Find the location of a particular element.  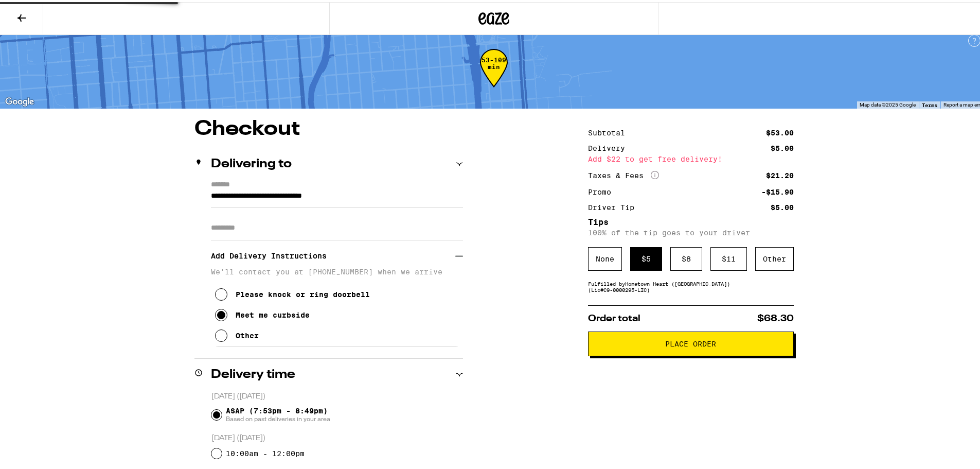

div: $ 8 is located at coordinates (686, 257).